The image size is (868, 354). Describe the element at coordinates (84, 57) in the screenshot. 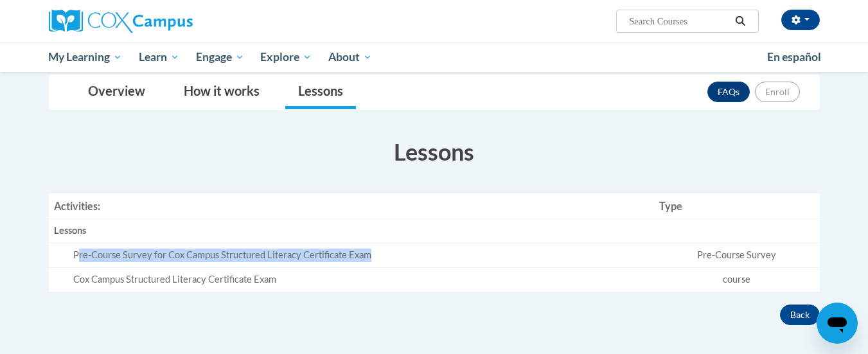

I see `span: My Learning` at that location.